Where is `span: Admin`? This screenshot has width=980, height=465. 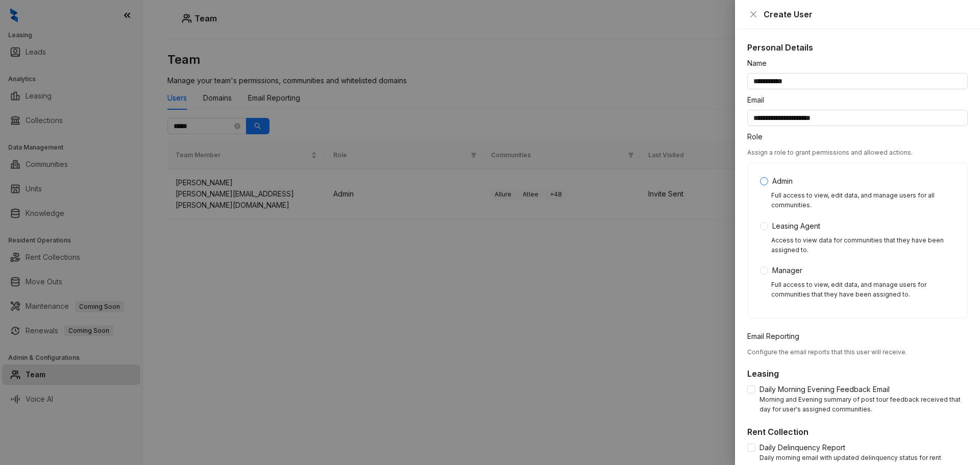
span: Admin is located at coordinates (782, 181).